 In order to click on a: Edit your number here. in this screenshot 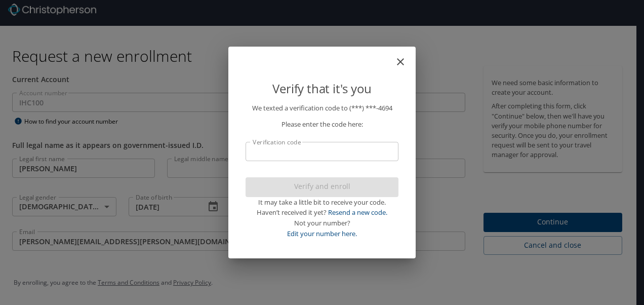, I will do `click(322, 233)`.